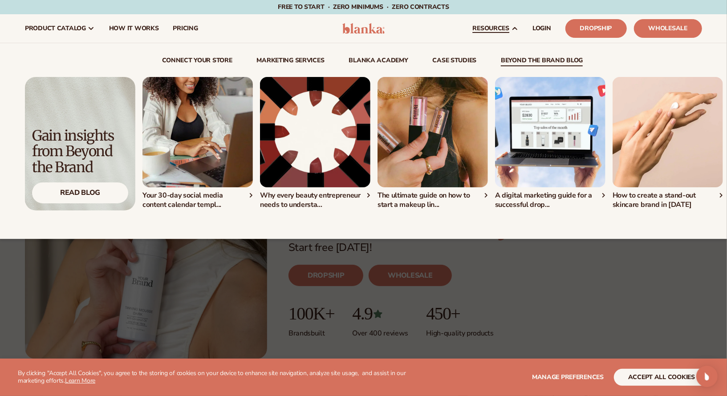 The width and height of the screenshot is (727, 396). What do you see at coordinates (551, 143) in the screenshot?
I see `div: 4 / 5` at bounding box center [551, 143].